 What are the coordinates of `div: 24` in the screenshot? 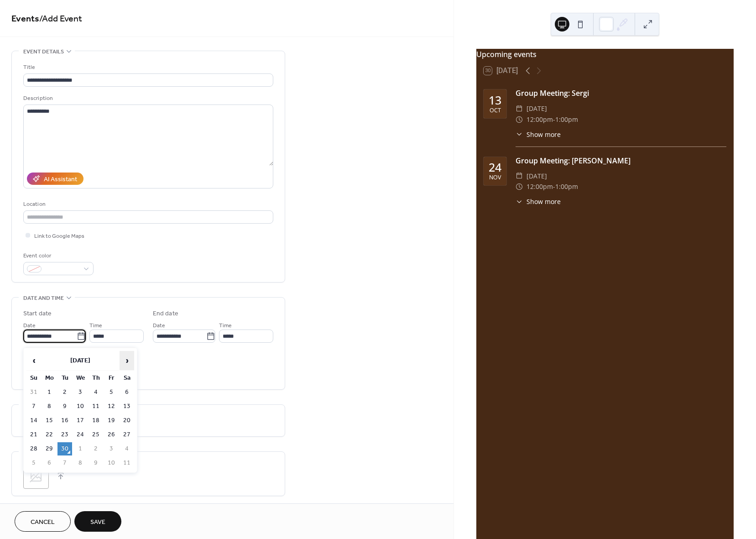 It's located at (495, 167).